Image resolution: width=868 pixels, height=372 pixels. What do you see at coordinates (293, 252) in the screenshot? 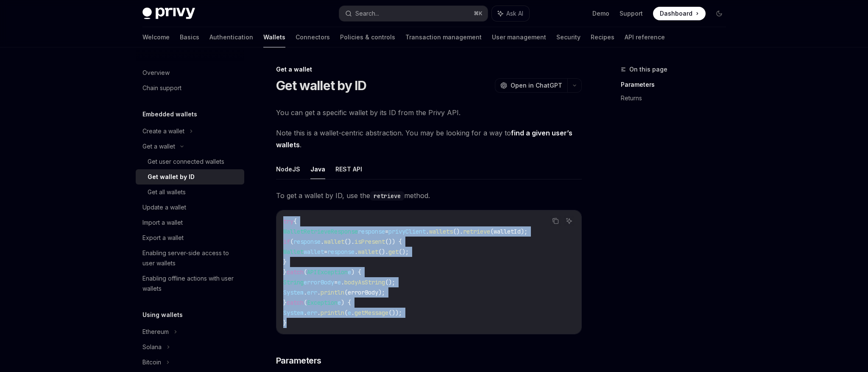
I see `span: Wallet` at bounding box center [293, 252].